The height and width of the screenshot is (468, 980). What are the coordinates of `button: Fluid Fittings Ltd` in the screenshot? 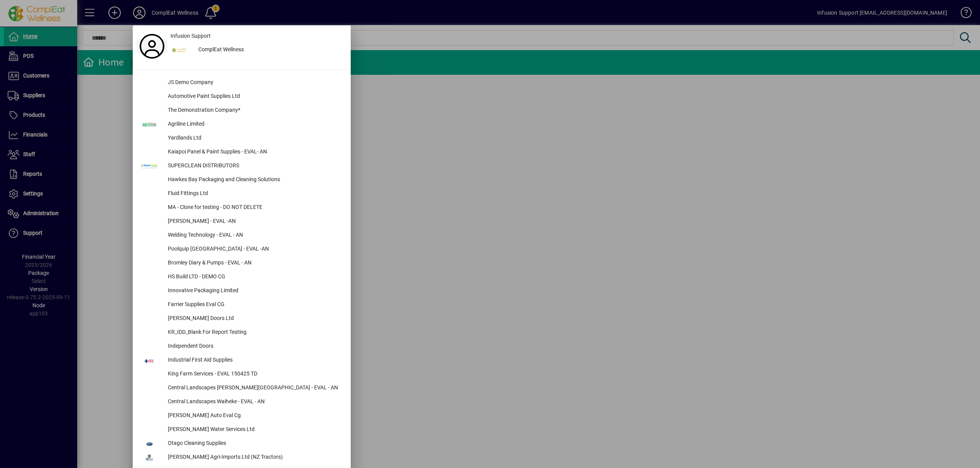 It's located at (242, 194).